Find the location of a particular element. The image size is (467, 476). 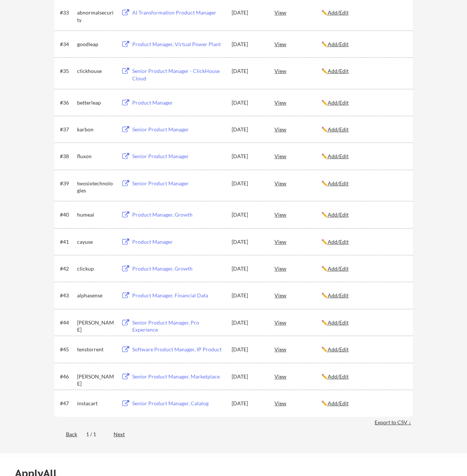

div: twosixtechnologies is located at coordinates (96, 187).